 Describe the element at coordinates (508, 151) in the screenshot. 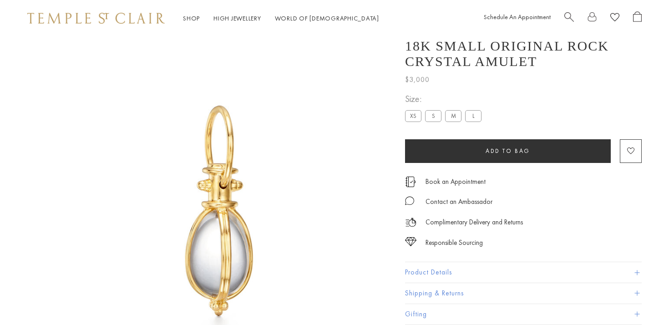

I see `span: Add to bag` at that location.